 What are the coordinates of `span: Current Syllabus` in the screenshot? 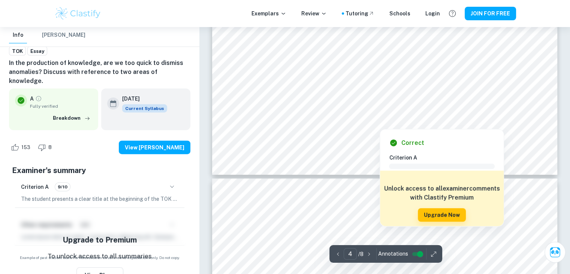 It's located at (145, 108).